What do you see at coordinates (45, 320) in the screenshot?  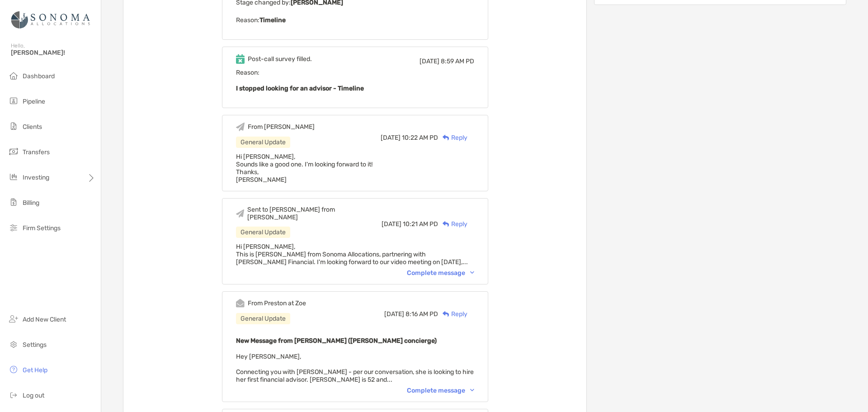 I see `span: Add New Client` at bounding box center [45, 320].